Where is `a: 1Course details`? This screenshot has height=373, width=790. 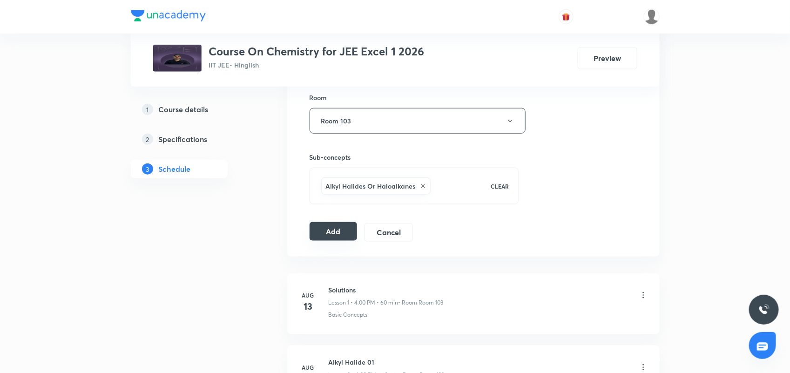 a: 1Course details is located at coordinates (194, 109).